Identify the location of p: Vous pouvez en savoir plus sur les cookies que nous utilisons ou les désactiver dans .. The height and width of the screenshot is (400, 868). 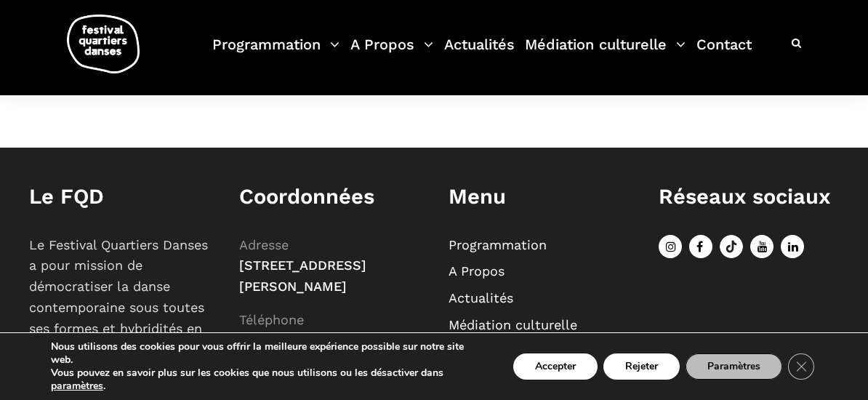
(268, 380).